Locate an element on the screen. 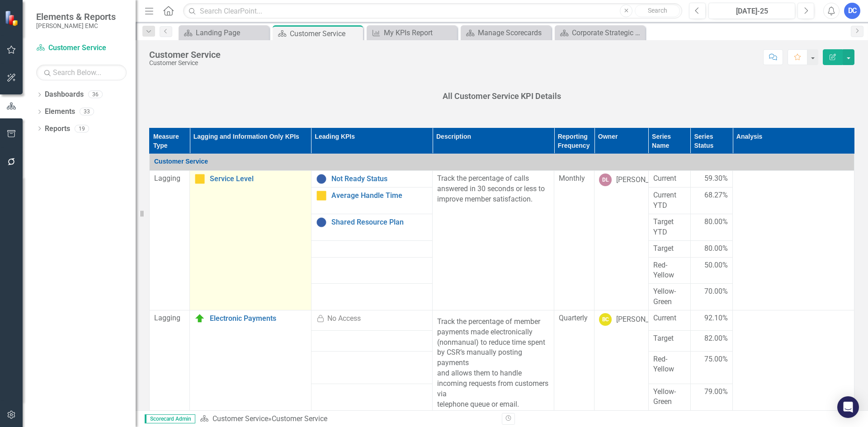 The image size is (868, 427). div: My KPIs Report is located at coordinates (419, 33).